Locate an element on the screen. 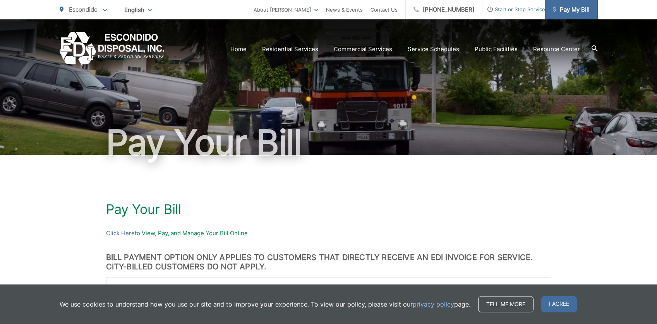  span: Escondido is located at coordinates (83, 9).